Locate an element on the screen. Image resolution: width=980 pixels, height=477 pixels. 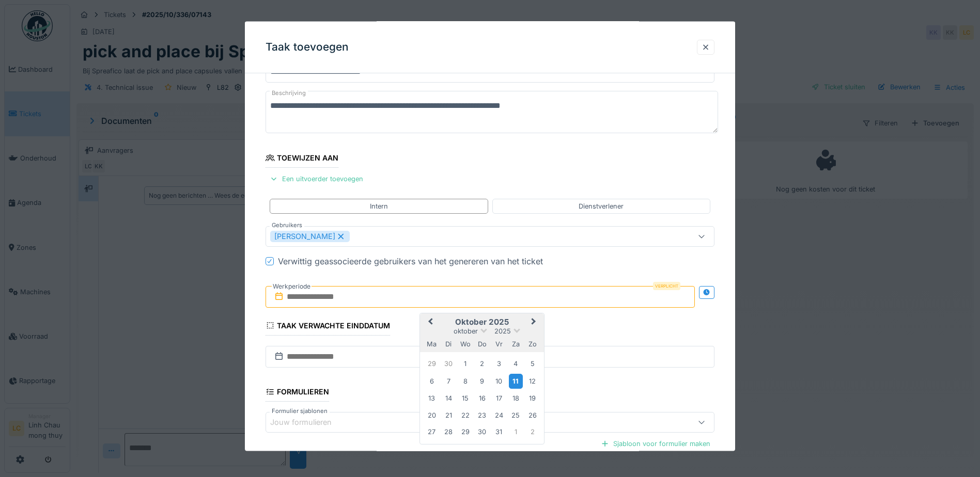
div: Choose vrijdag 3 oktober 2025 is located at coordinates (498, 363).